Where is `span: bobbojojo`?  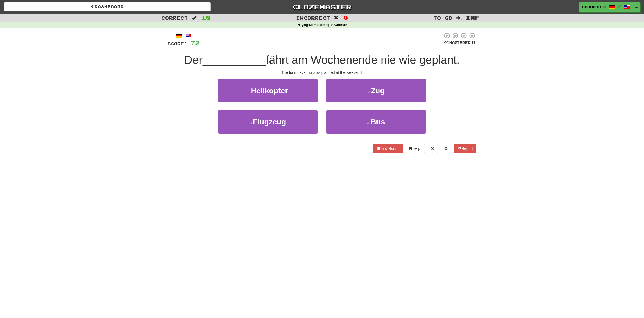 span: bobbojojo is located at coordinates (594, 7).